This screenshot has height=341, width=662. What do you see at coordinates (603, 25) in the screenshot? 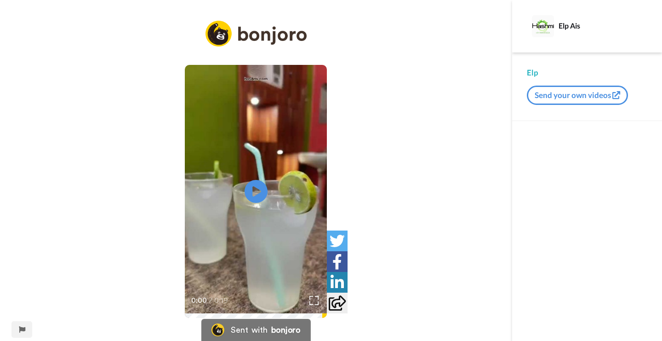
I see `div: Elp Ais` at bounding box center [603, 25].